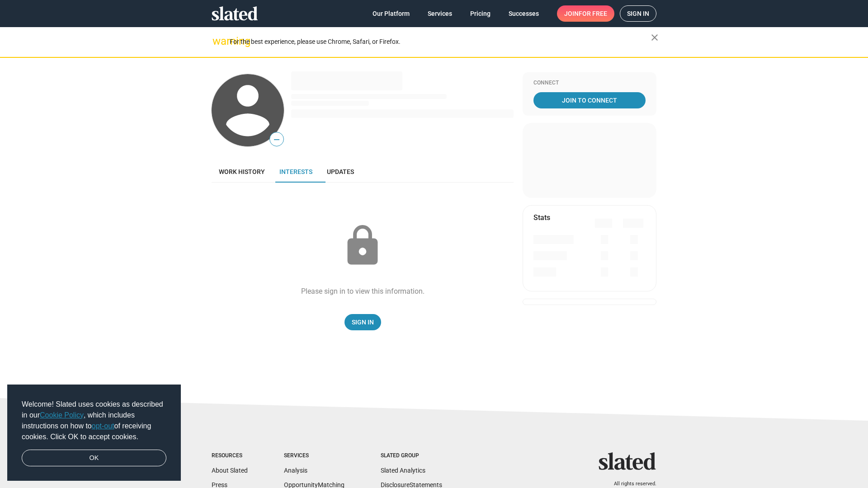 The height and width of the screenshot is (488, 868). I want to click on mat-icon: lock, so click(363, 246).